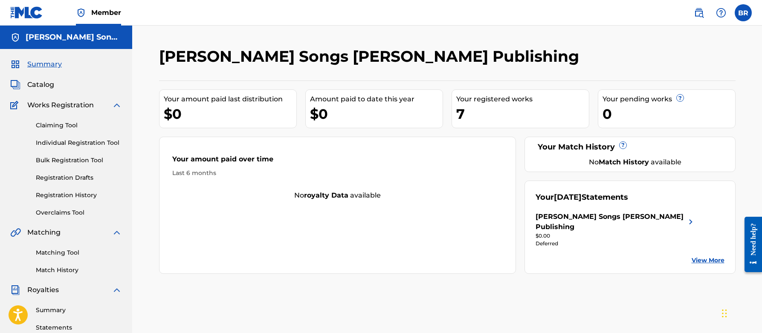 The height and width of the screenshot is (333, 762). What do you see at coordinates (16, 105) in the screenshot?
I see `img: Works Registration` at bounding box center [16, 105].